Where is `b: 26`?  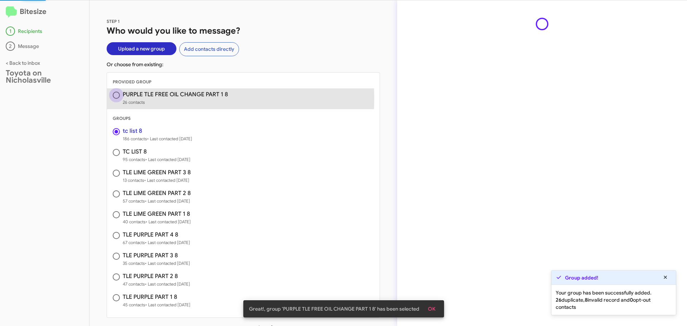 b: 26 is located at coordinates (559, 300).